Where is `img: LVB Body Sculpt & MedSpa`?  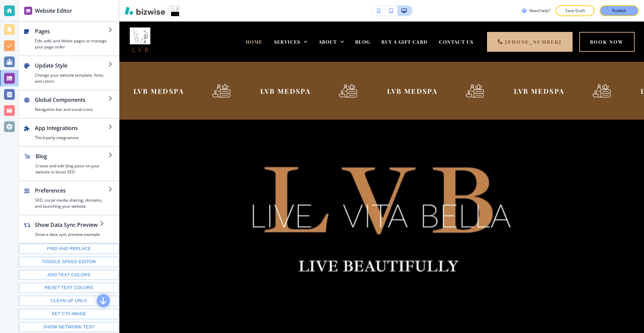 img: LVB Body Sculpt & MedSpa is located at coordinates (140, 41).